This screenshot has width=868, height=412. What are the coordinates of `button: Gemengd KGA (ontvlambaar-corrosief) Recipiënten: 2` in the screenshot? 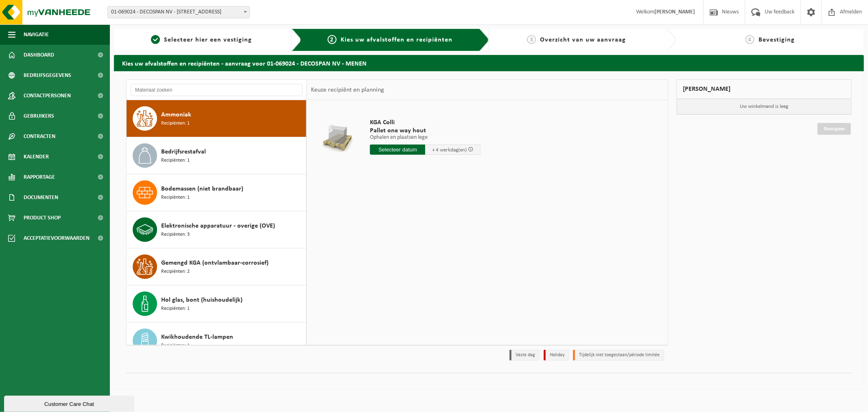 It's located at (217, 267).